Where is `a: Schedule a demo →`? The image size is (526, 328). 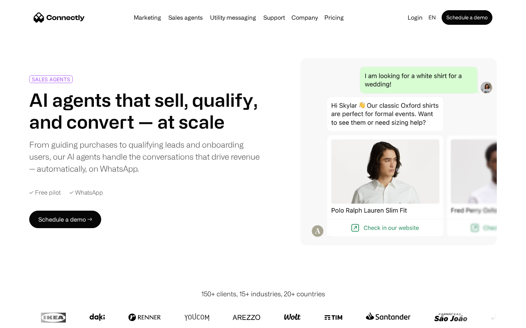 a: Schedule a demo → is located at coordinates (65, 220).